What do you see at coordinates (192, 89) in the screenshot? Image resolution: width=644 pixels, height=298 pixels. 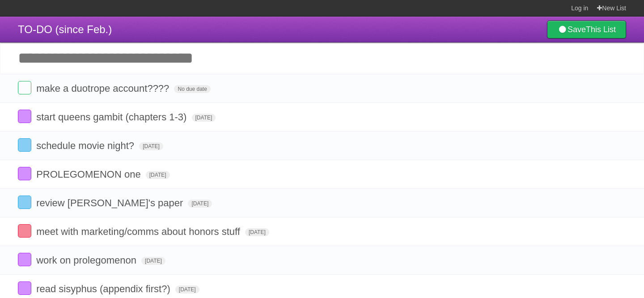 I see `span: No due date` at bounding box center [192, 89].